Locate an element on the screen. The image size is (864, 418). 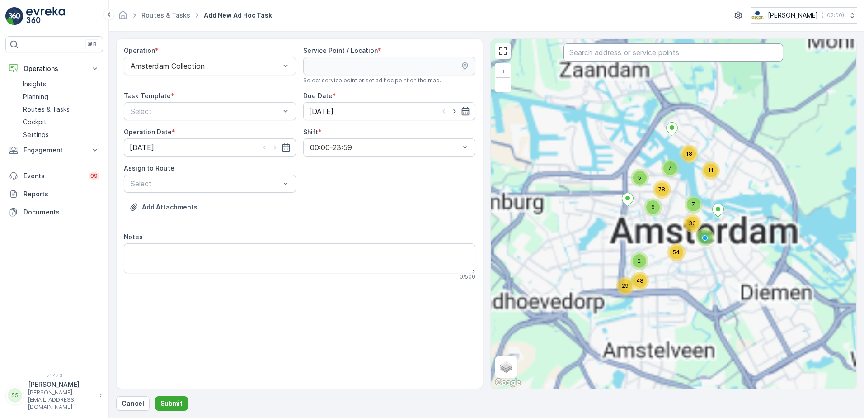
label: Due Date is located at coordinates (318, 95).